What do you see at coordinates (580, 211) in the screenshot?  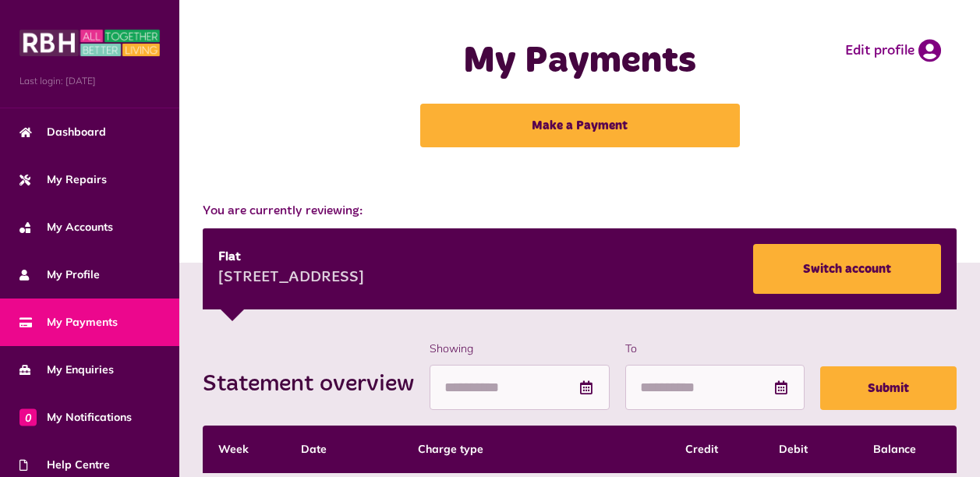 I see `span: You are currently reviewing:` at bounding box center [580, 211].